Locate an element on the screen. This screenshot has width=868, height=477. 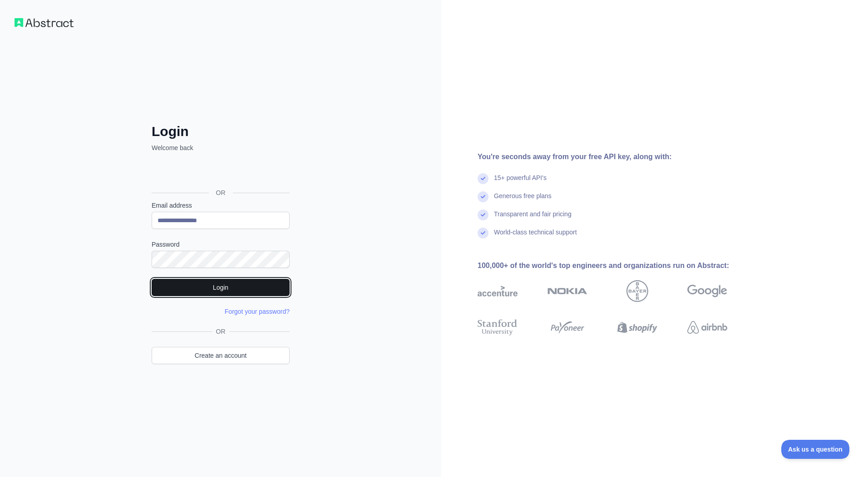
div: You're seconds away from your free API key, along with: is located at coordinates (617, 157).